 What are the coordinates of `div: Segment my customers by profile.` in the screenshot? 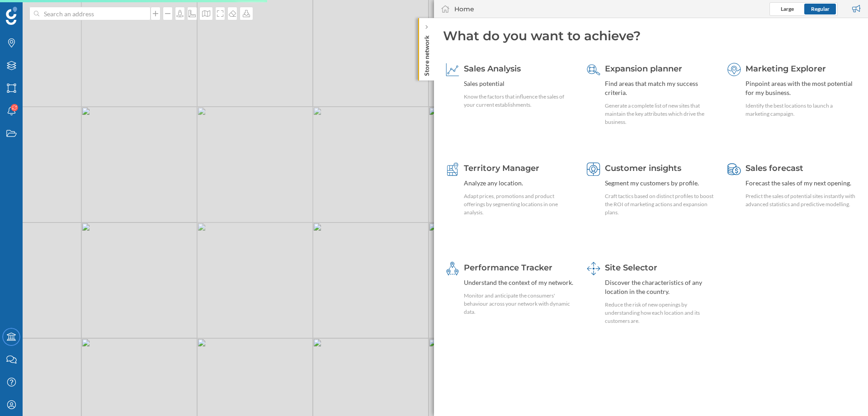 It's located at (660, 183).